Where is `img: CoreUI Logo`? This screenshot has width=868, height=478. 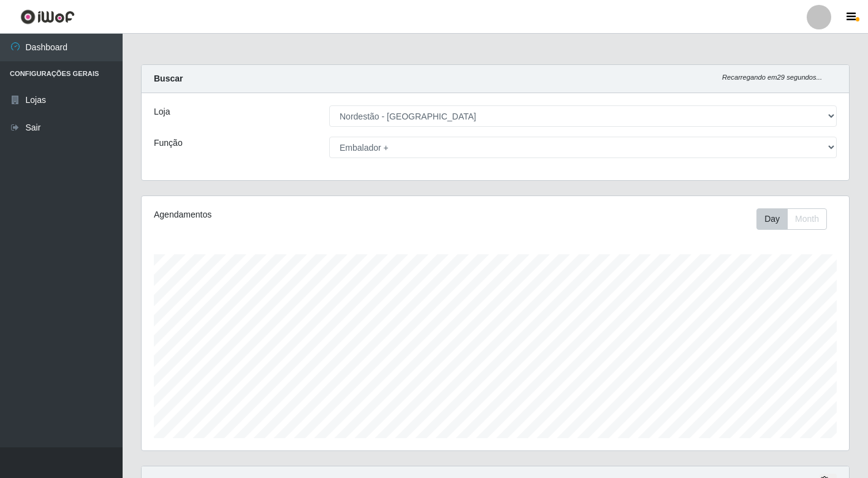
img: CoreUI Logo is located at coordinates (47, 16).